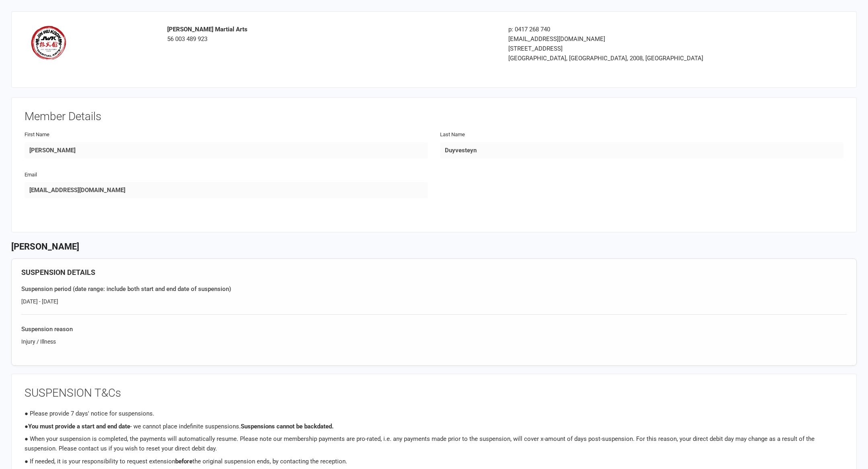  Describe the element at coordinates (434, 272) in the screenshot. I see `h4: SUSPENSION DETAILS` at that location.